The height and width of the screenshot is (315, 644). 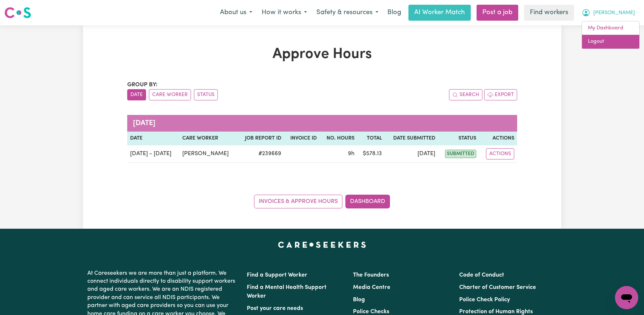 I want to click on h1: Approve Hours, so click(x=322, y=55).